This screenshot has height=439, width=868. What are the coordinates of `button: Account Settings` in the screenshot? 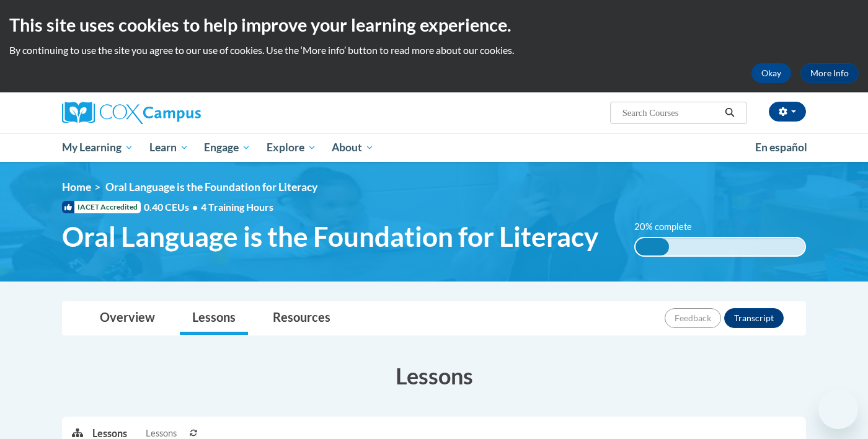 It's located at (787, 112).